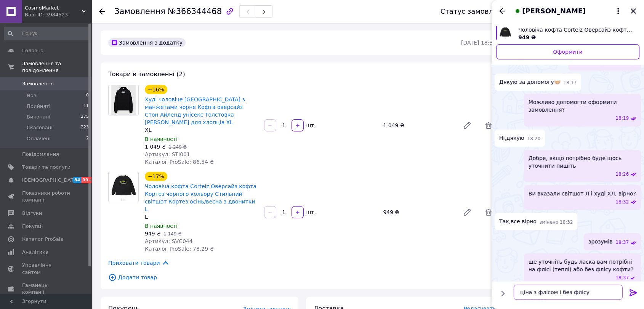 Image resolution: width=644 pixels, height=309 pixels. I want to click on button: Назад, so click(502, 11).